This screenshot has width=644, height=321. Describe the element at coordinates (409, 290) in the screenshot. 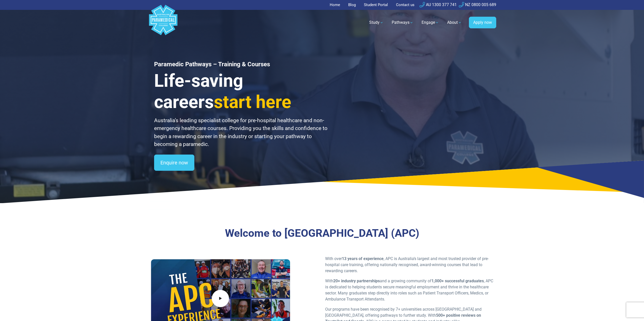

I see `p: With and a growing community of , APC is dedicated to helping students secure meaningful employme...` at that location.